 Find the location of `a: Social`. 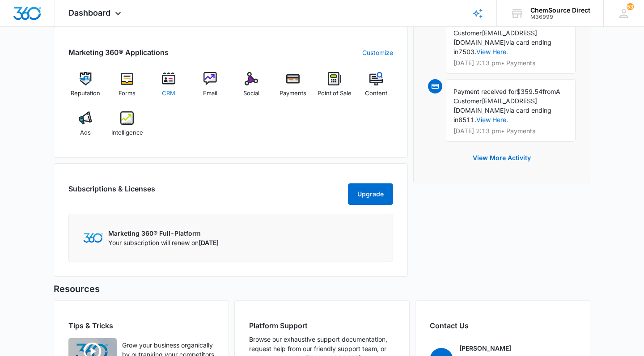

a: Social is located at coordinates (252, 88).